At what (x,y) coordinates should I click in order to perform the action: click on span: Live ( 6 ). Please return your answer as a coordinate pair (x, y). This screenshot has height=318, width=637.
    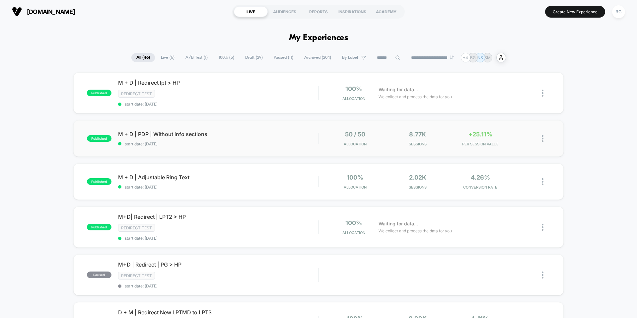
    Looking at the image, I should click on (168, 57).